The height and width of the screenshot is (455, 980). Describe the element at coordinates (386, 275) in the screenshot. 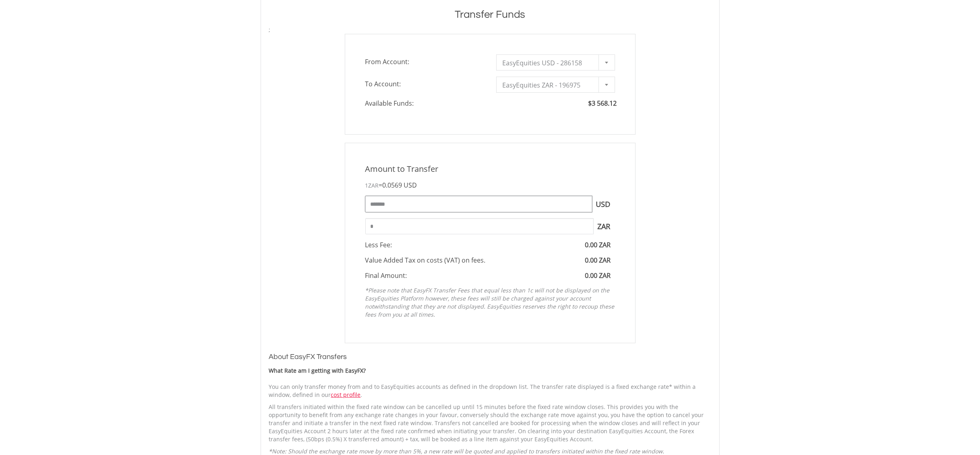

I see `span: Final Amount:` at that location.